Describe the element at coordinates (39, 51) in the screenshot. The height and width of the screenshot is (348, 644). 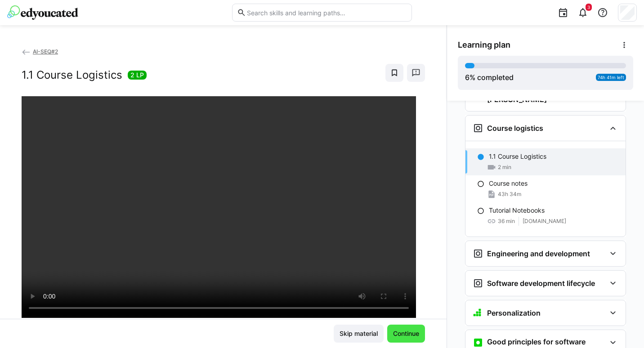
I see `a: AI-SEQ#2` at that location.